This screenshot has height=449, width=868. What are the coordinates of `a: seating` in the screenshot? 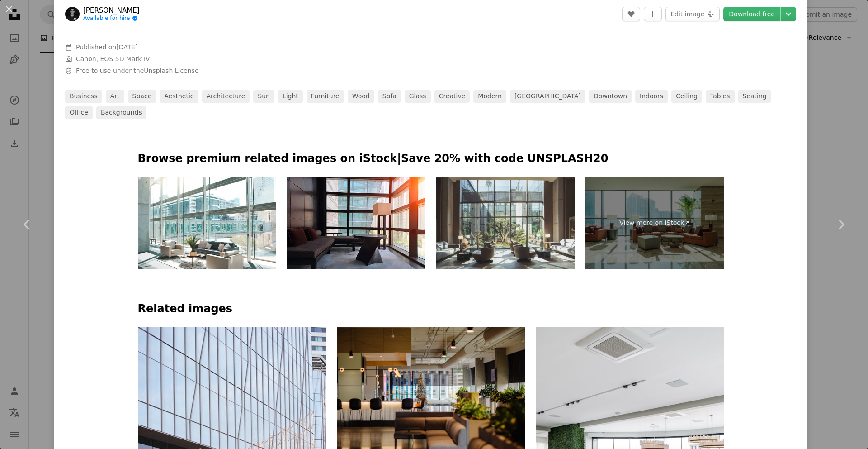 It's located at (755, 96).